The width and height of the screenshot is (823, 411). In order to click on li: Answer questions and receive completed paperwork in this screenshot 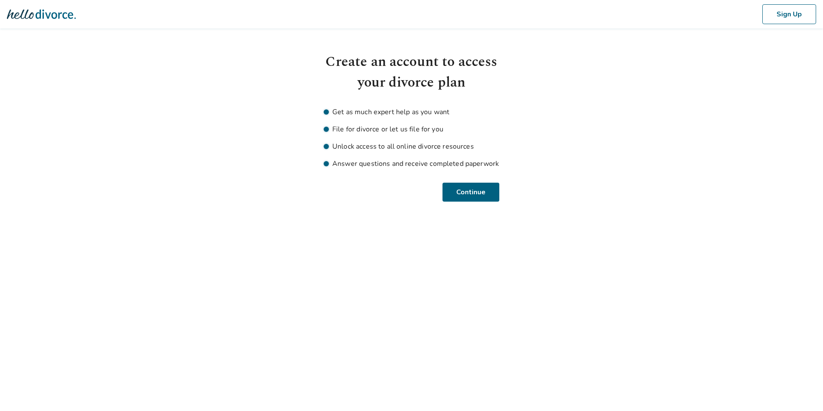, I will do `click(412, 164)`.